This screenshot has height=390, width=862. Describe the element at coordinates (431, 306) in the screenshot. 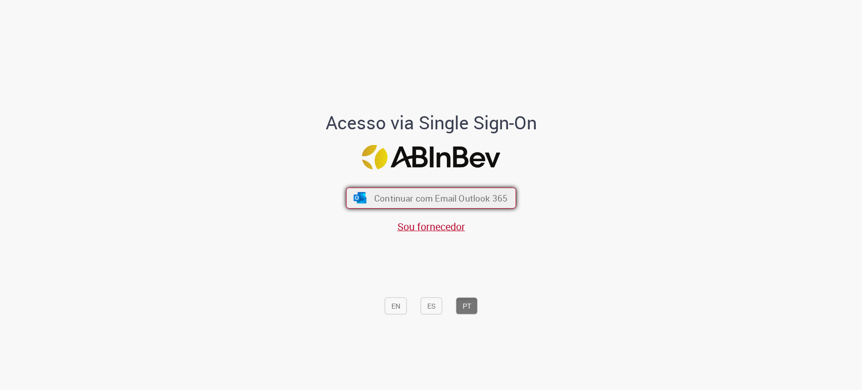

I see `button: ES` at that location.